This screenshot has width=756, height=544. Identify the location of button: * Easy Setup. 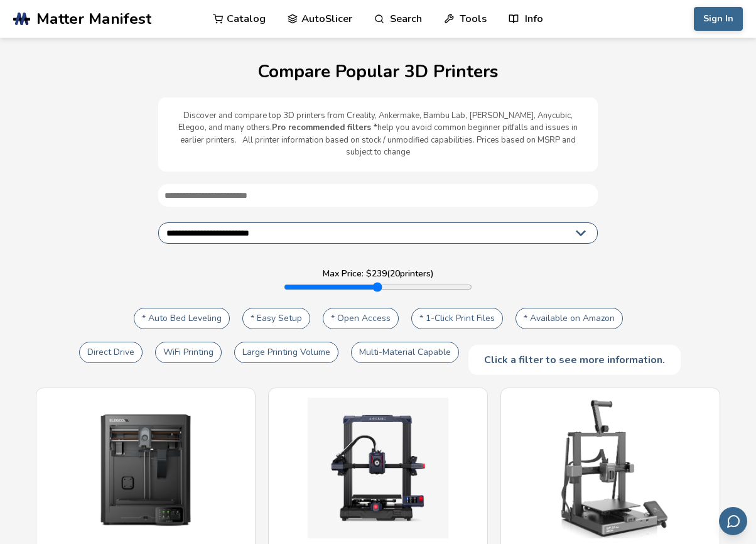
(277, 318).